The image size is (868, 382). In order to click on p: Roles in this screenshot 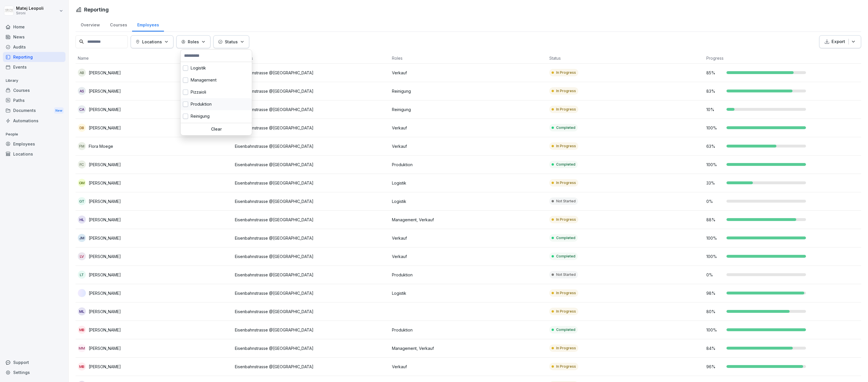, I will do `click(193, 41)`.